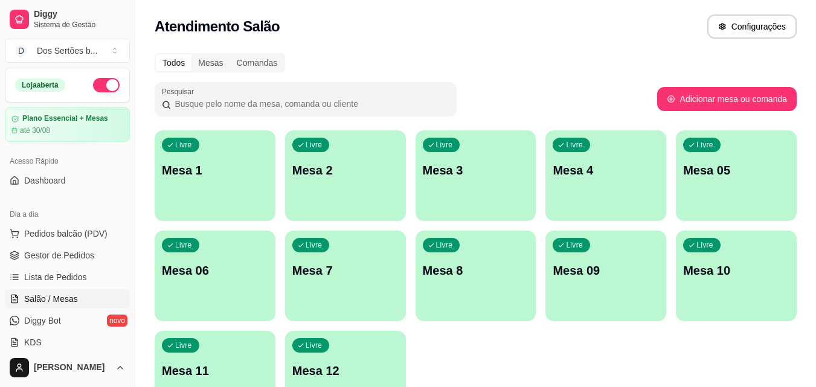 The width and height of the screenshot is (816, 387). I want to click on span: Dashboard, so click(45, 181).